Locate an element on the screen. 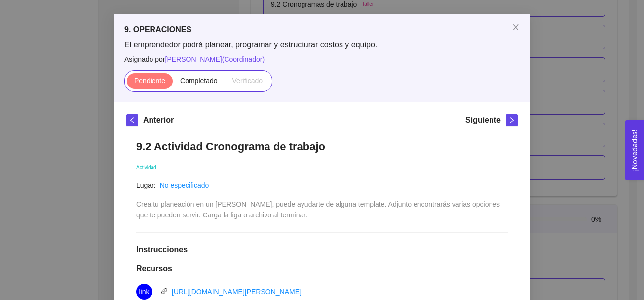  button: Open Feedback Widget is located at coordinates (635, 150).